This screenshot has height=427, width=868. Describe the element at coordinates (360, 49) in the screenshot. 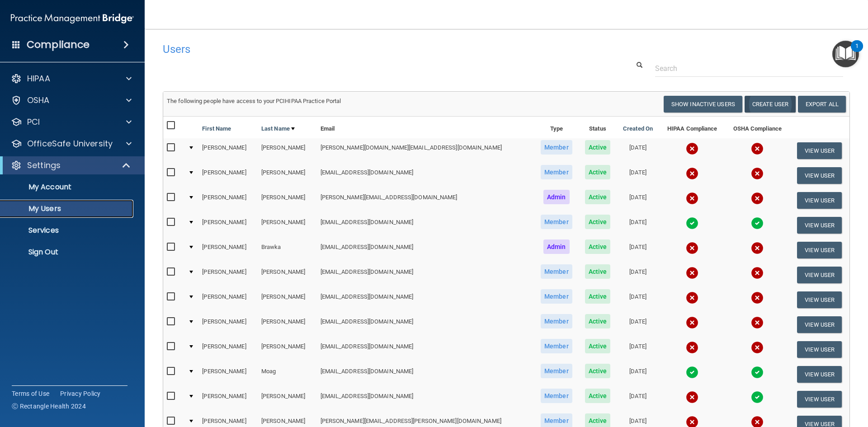

I see `h4: Users` at that location.